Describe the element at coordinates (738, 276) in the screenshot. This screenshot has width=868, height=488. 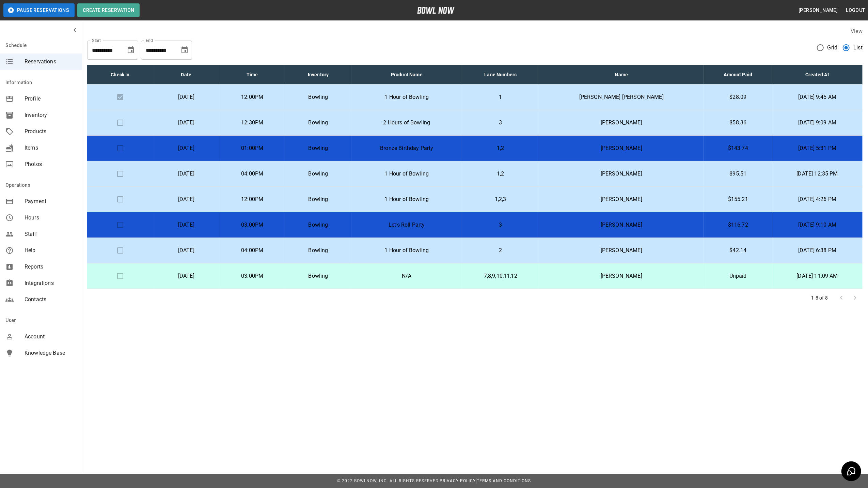
I see `p: Unpaid` at that location.